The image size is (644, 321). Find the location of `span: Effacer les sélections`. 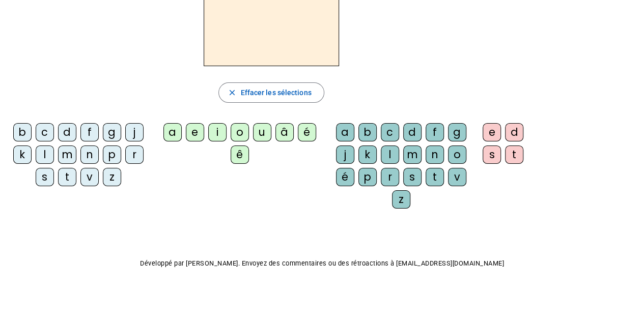

span: Effacer les sélections is located at coordinates (275, 92).